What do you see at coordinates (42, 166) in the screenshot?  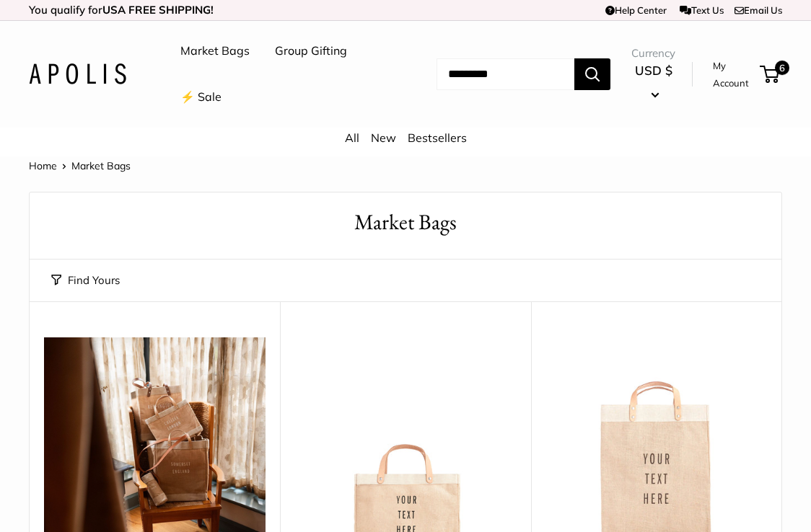 I see `a: Home` at bounding box center [42, 166].